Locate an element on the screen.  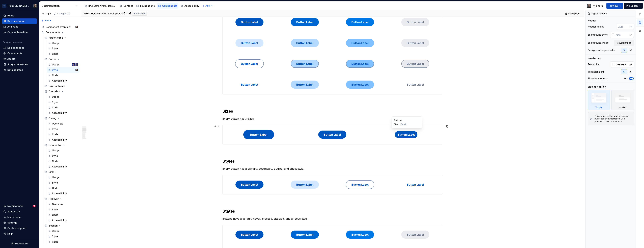
div: Overview is located at coordinates (57, 204).